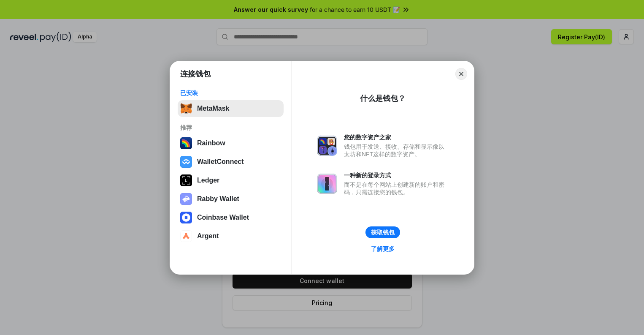 Image resolution: width=644 pixels, height=335 pixels. I want to click on div: 而不是在每个网站上创建新的账户和密码，只需连接您的钱包。, so click(396, 188).